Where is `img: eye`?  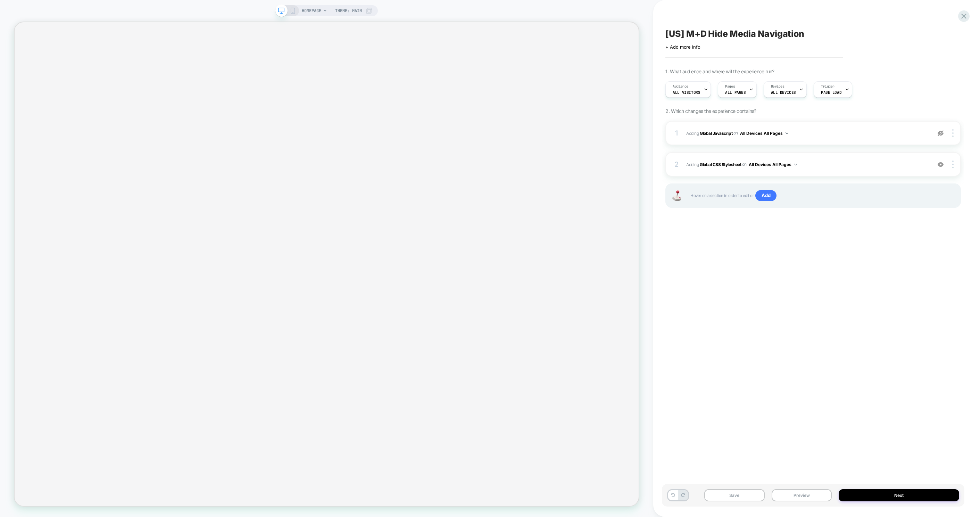 img: eye is located at coordinates (941, 133).